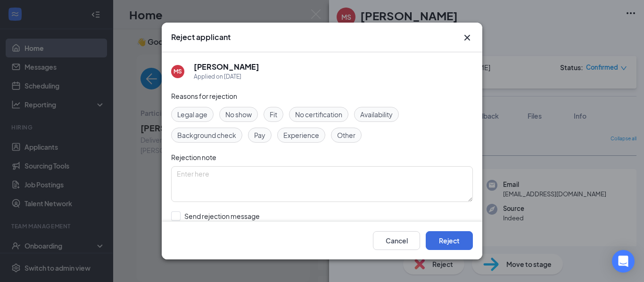  What do you see at coordinates (467, 37) in the screenshot?
I see `button: Close` at bounding box center [467, 37].